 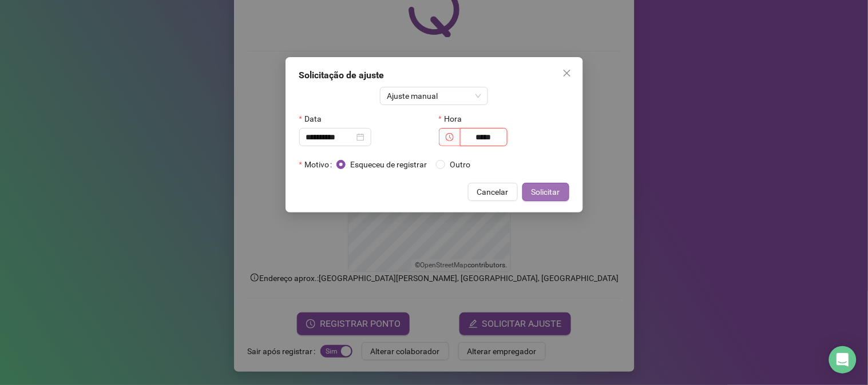 I want to click on label: Data, so click(x=314, y=119).